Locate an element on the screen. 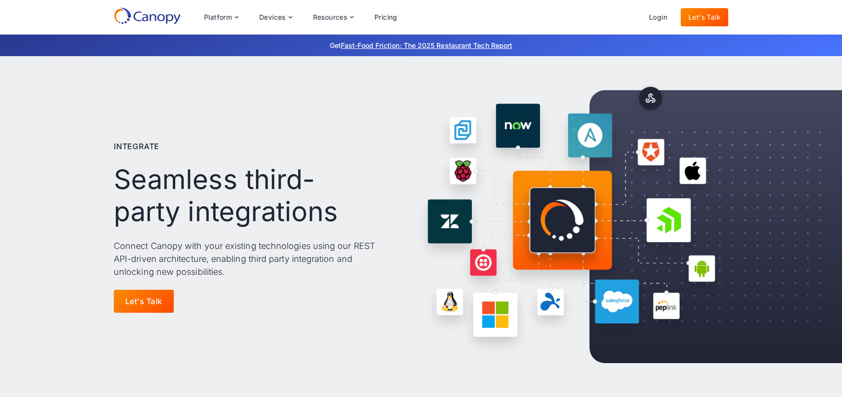  p: Connect Canopy with your existing technologies using our REST API-driven architecture, enabling t... is located at coordinates (246, 259).